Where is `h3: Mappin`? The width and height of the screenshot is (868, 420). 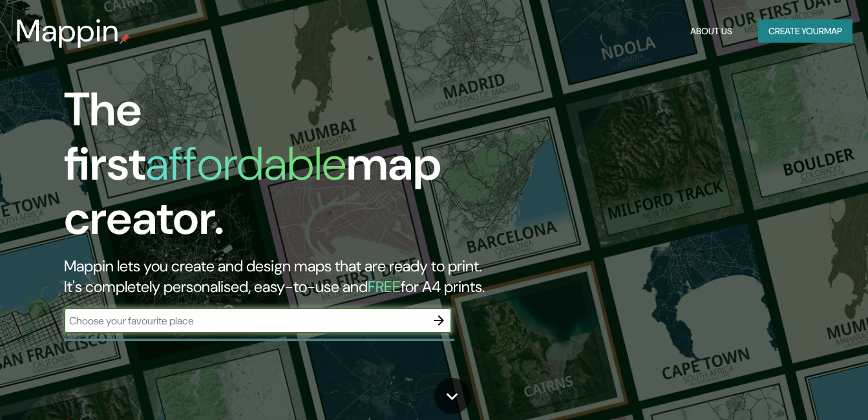 h3: Mappin is located at coordinates (67, 31).